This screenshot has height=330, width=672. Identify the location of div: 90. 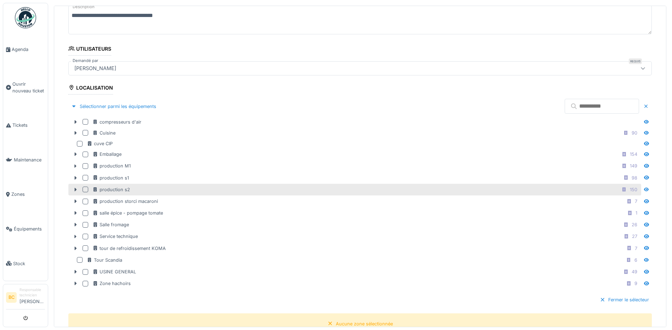
(635, 133).